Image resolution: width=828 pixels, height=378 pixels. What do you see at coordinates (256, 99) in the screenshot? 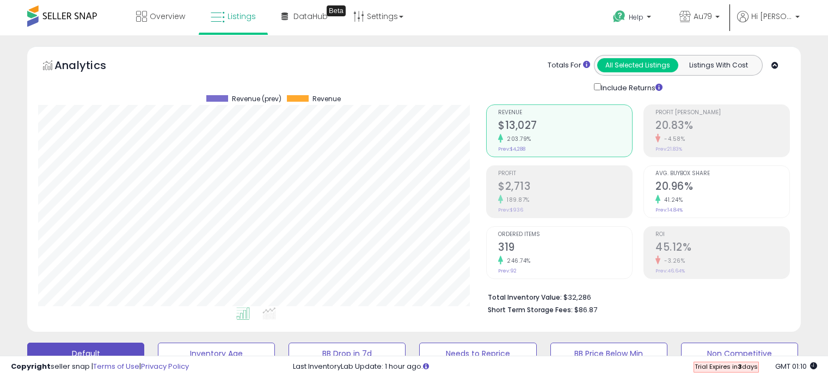
I see `span: Revenue (prev)` at bounding box center [256, 99].